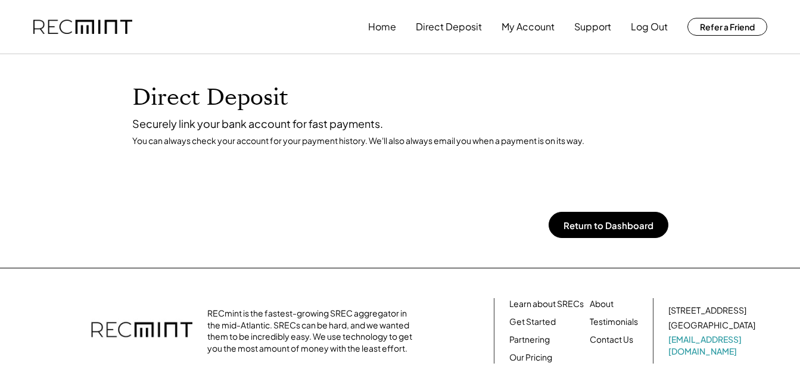 This screenshot has width=800, height=382. Describe the element at coordinates (531, 358) in the screenshot. I see `a: Our Pricing` at that location.